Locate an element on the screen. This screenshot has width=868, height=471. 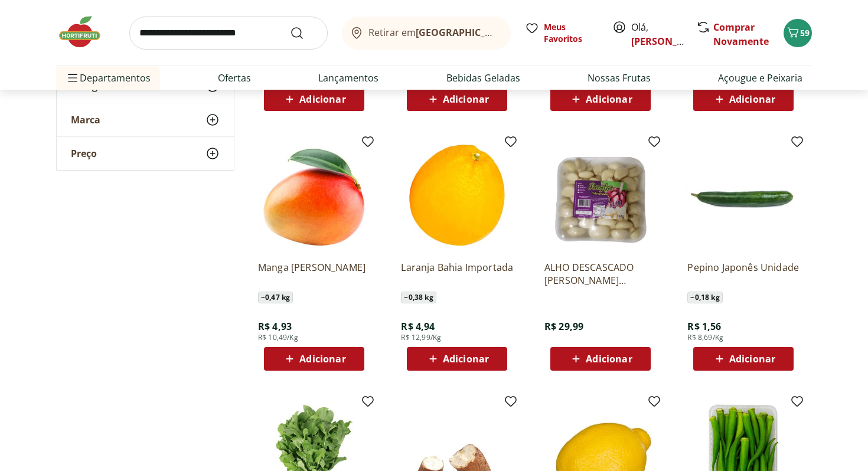
span: R$ 8,69/Kg is located at coordinates (705, 338).